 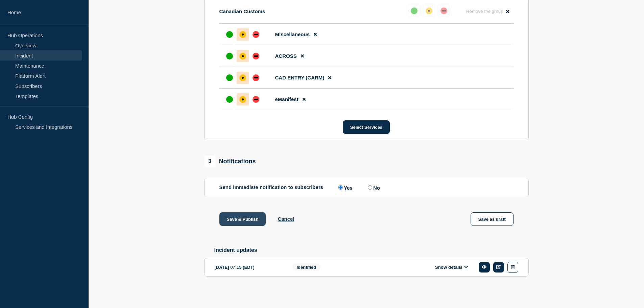 I want to click on button: Cancel, so click(x=286, y=218).